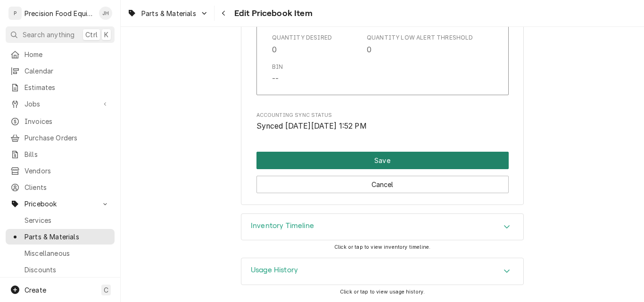  Describe the element at coordinates (382, 291) in the screenshot. I see `span: Click or tap to view usage history.` at that location.